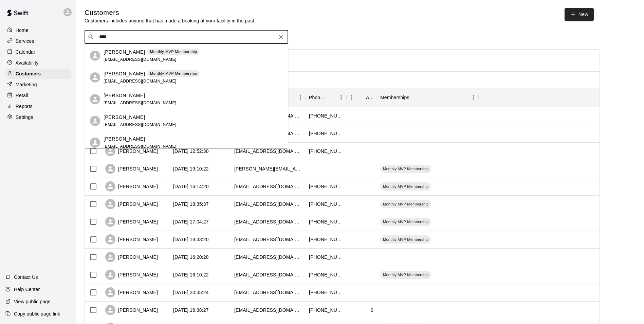 The width and height of the screenshot is (644, 324). Describe the element at coordinates (38, 63) in the screenshot. I see `a: Availability` at that location.